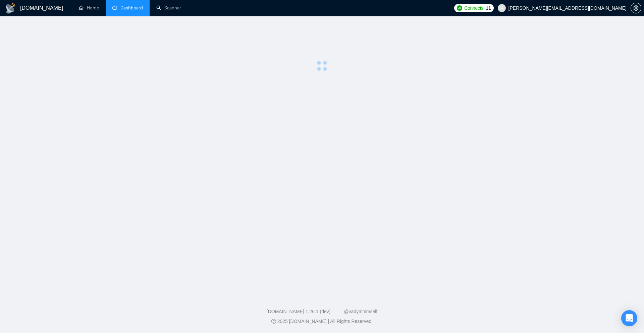 Image resolution: width=644 pixels, height=333 pixels. What do you see at coordinates (89, 7) in the screenshot?
I see `a: homeHome` at bounding box center [89, 7].